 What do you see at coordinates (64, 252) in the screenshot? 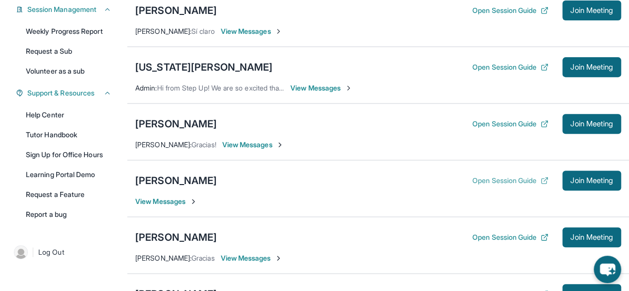
I see `a: |Log Out` at bounding box center [64, 252].